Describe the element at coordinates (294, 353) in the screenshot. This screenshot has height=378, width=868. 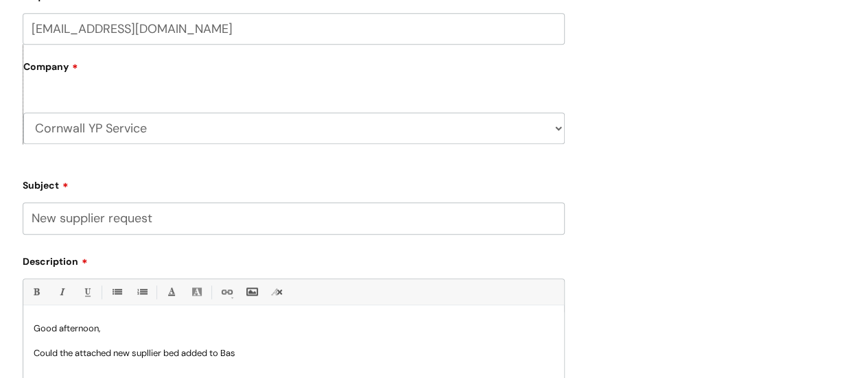
I see `p: Could the attached new supllier bed added to Bas` at that location.